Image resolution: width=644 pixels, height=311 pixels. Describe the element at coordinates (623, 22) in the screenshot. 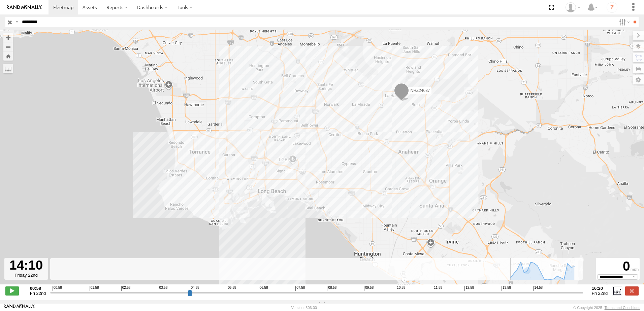

I see `label: Search Filter Options` at that location.